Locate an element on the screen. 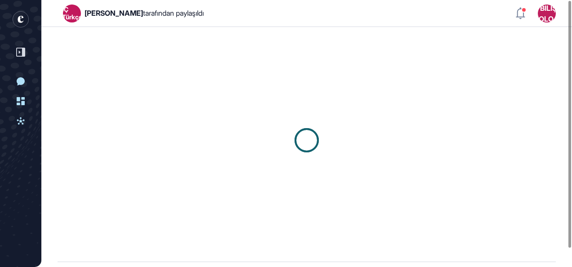 This screenshot has width=572, height=267. div: BÇ (Türkçe) is located at coordinates (72, 13).